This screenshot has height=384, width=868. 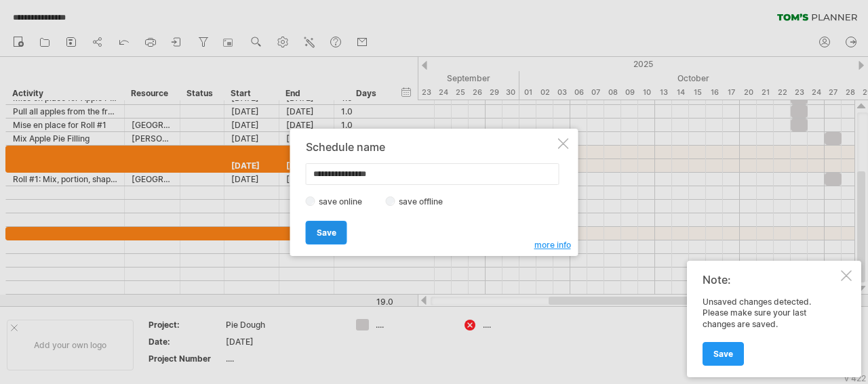 What do you see at coordinates (553, 245) in the screenshot?
I see `span: more info` at bounding box center [553, 245].